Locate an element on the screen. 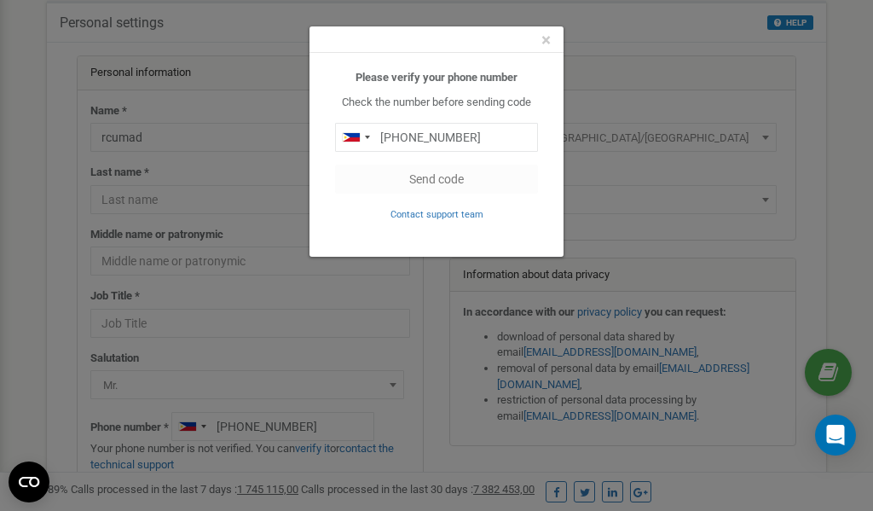  div: Telephone country code is located at coordinates (355, 137).